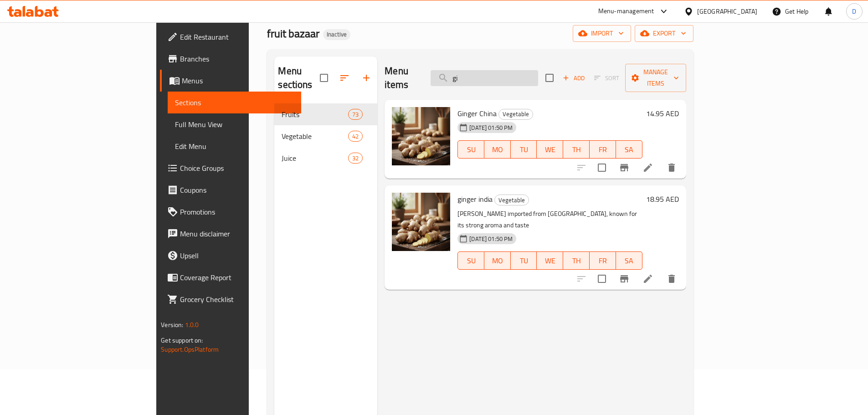  Describe the element at coordinates (314, 115) in the screenshot. I see `span: Fruits` at that location.